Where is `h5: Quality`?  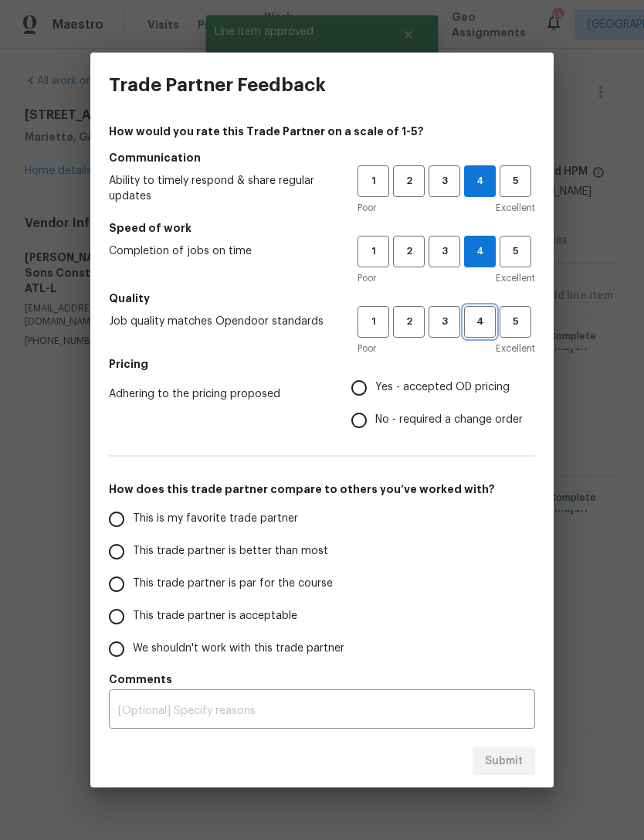
h5: Quality is located at coordinates (322, 299).